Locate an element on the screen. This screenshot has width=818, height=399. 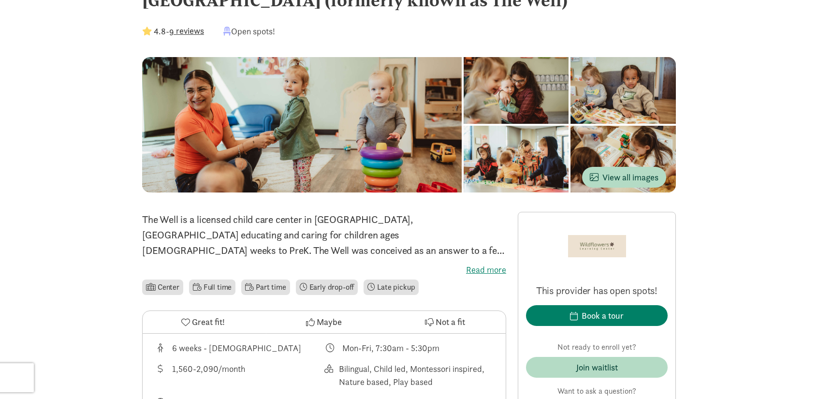
div: Mon-Fri, 7:30am - 5:30pm is located at coordinates (390, 347).